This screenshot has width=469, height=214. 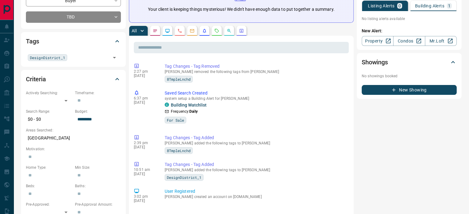 What do you see at coordinates (408, 41) in the screenshot?
I see `a: Condos` at bounding box center [408, 41].